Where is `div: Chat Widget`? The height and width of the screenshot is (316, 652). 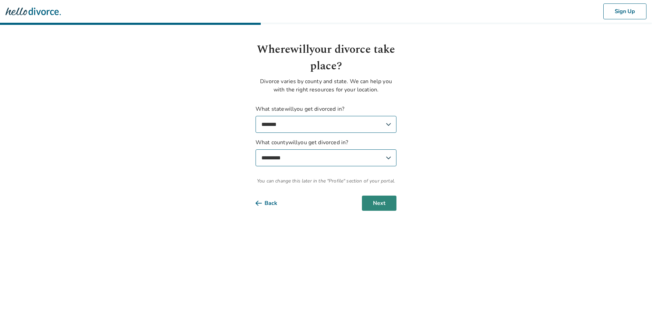
div: Chat Widget is located at coordinates (634, 300).